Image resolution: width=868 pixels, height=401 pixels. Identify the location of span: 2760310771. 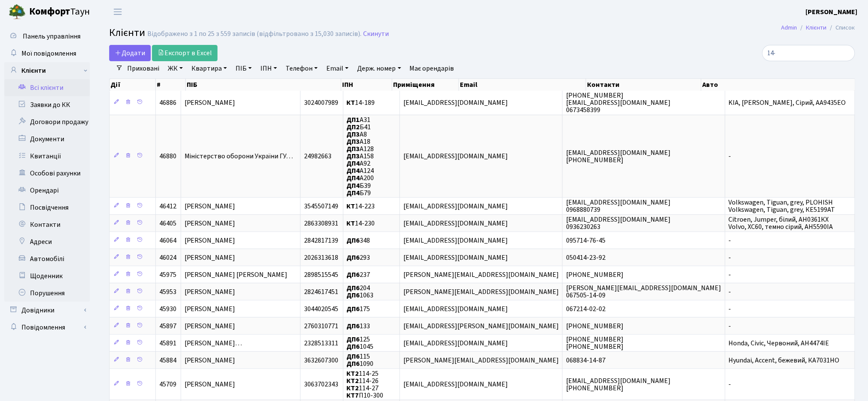
(321, 326).